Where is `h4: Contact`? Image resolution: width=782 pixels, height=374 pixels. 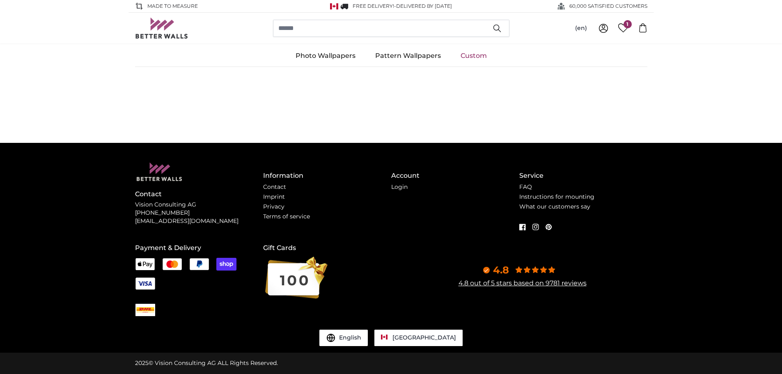 h4: Contact is located at coordinates (199, 194).